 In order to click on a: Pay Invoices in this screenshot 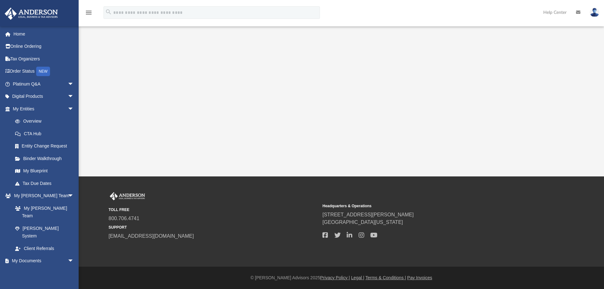, I will do `click(419, 278)`.